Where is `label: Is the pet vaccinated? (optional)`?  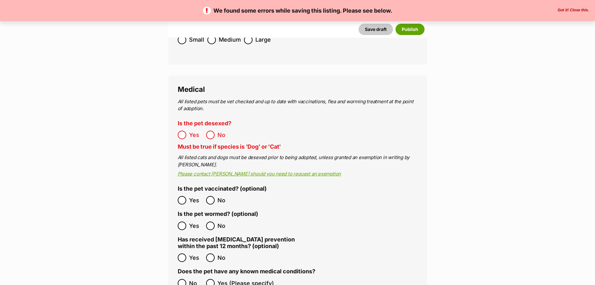 label: Is the pet vaccinated? (optional) is located at coordinates (222, 189).